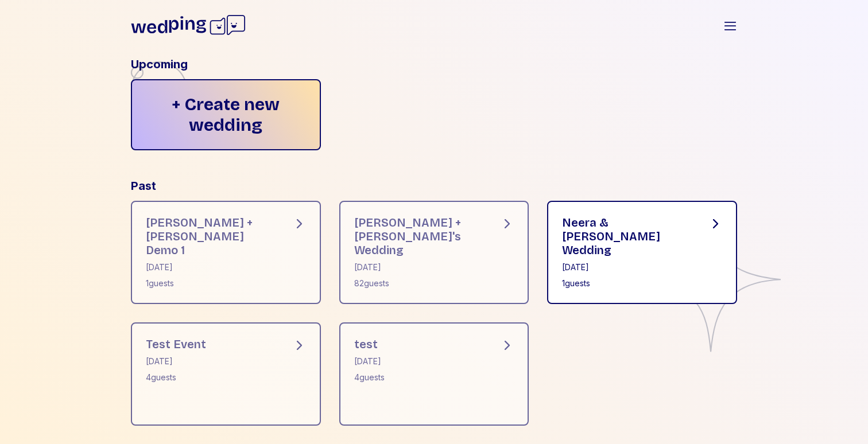 This screenshot has width=868, height=444. Describe the element at coordinates (175, 345) in the screenshot. I see `div: Test Event` at that location.